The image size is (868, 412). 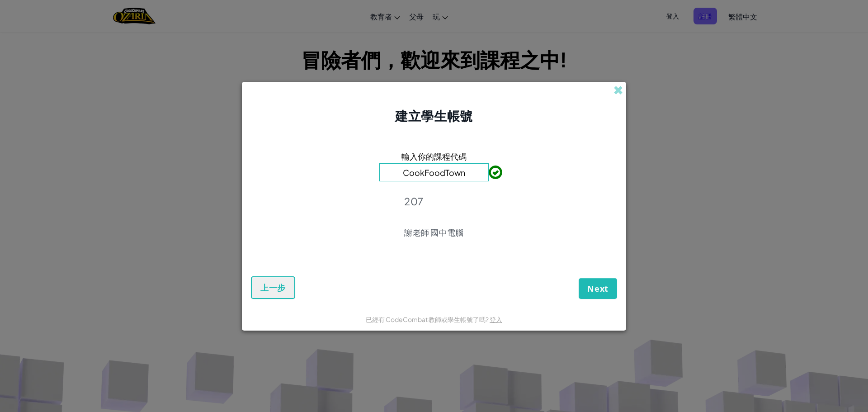 What do you see at coordinates (273, 287) in the screenshot?
I see `span: 上一步` at bounding box center [273, 287].